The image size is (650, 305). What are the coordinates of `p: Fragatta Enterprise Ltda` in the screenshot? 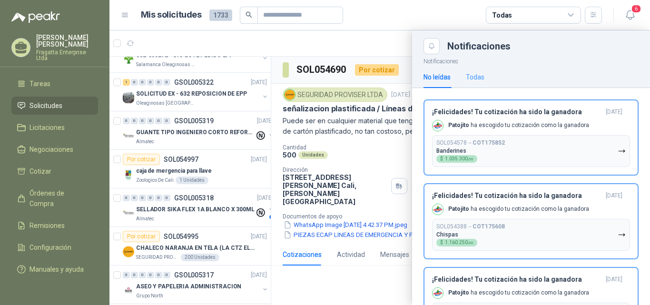 It's located at (67, 55).